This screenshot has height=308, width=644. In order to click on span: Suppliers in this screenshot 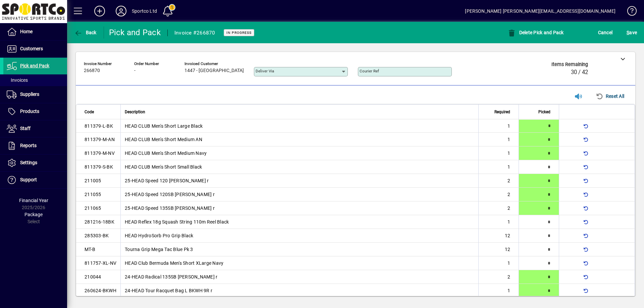, I will do `click(30, 94)`.